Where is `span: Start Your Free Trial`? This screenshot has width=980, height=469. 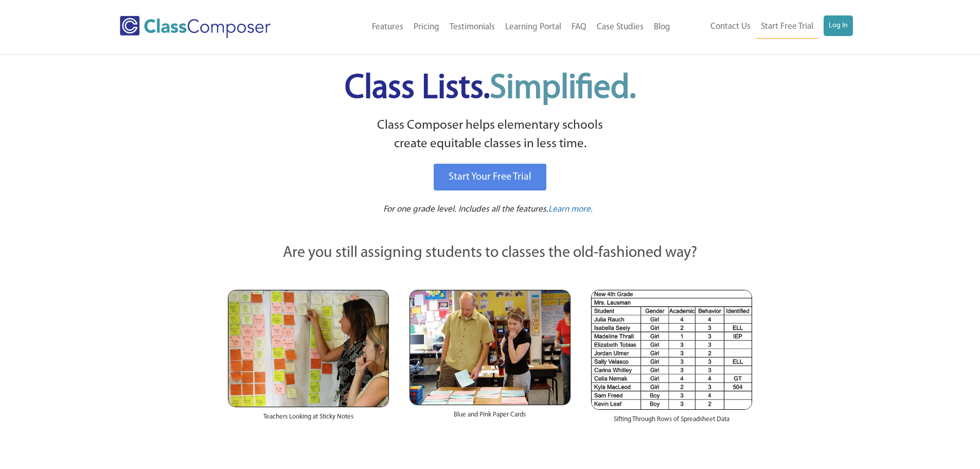 span: Start Your Free Trial is located at coordinates (490, 177).